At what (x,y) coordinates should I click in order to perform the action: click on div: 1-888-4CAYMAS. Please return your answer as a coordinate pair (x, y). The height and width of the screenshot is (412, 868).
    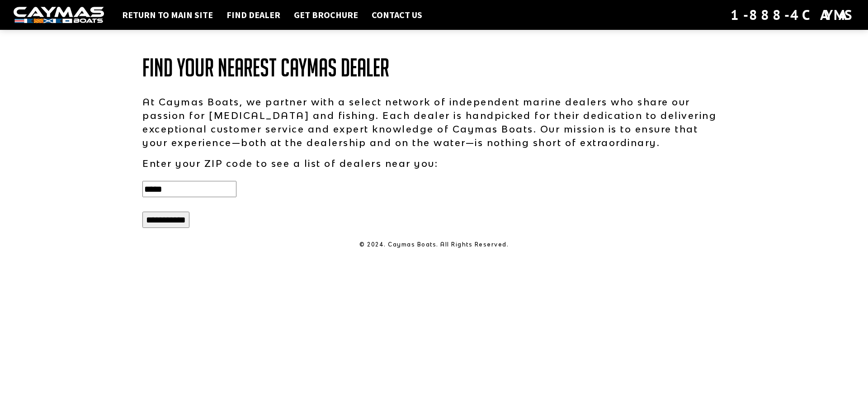
    Looking at the image, I should click on (793, 15).